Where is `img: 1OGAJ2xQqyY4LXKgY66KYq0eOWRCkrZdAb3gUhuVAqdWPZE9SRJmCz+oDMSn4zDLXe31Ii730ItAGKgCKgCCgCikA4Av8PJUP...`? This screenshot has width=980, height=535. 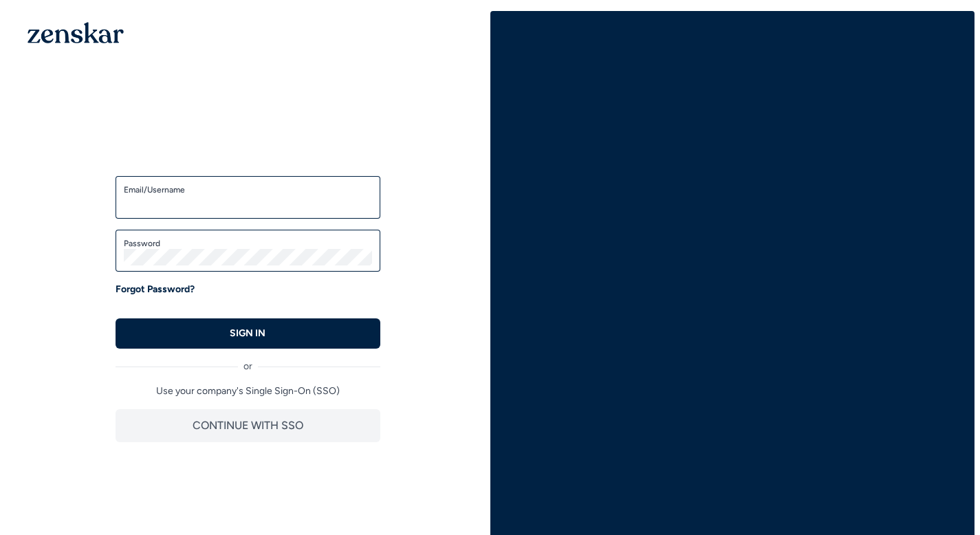 img: 1OGAJ2xQqyY4LXKgY66KYq0eOWRCkrZdAb3gUhuVAqdWPZE9SRJmCz+oDMSn4zDLXe31Ii730ItAGKgCKgCCgCikA4Av8PJUP... is located at coordinates (76, 32).